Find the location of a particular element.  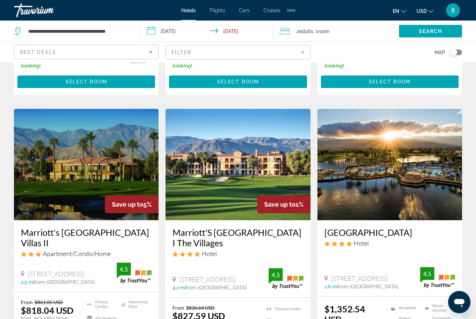

div: 3 star Apartment is located at coordinates (86, 254).